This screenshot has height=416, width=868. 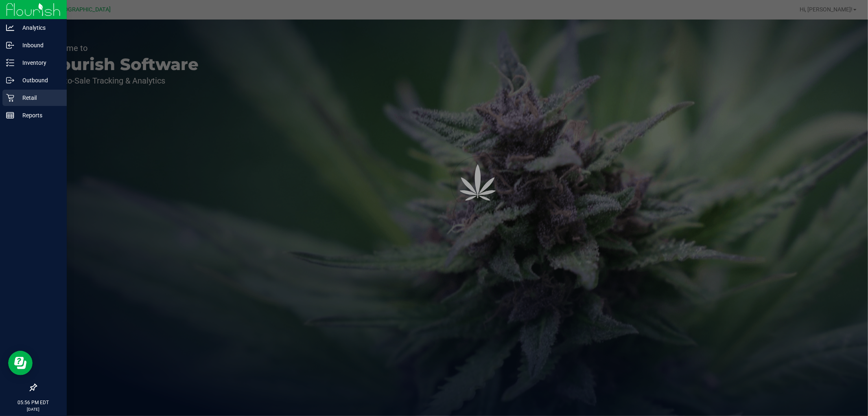 What do you see at coordinates (39, 98) in the screenshot?
I see `p: Retail` at bounding box center [39, 98].